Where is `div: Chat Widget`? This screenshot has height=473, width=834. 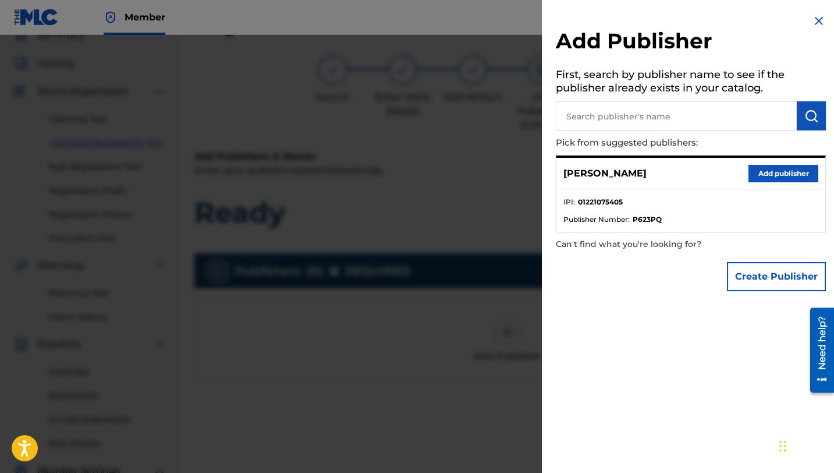
div: Chat Widget is located at coordinates (805, 445).